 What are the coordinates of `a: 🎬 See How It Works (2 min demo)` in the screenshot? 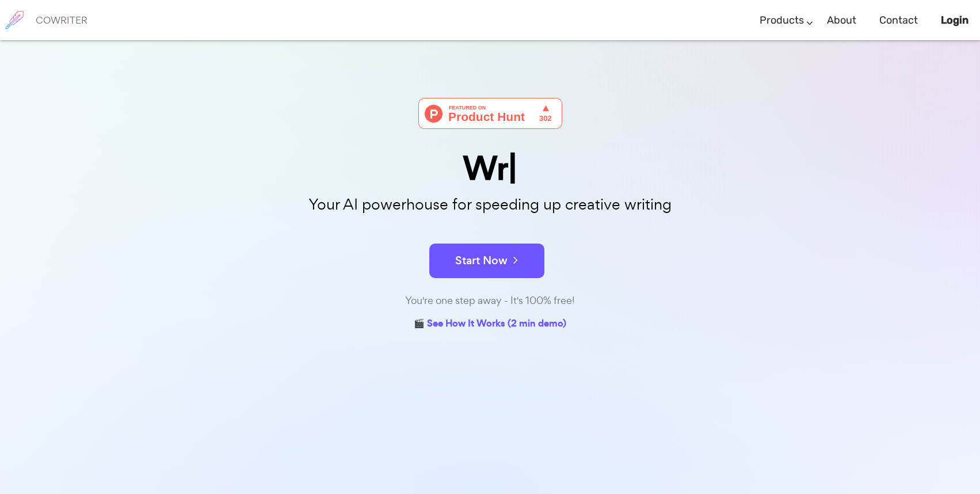 It's located at (490, 324).